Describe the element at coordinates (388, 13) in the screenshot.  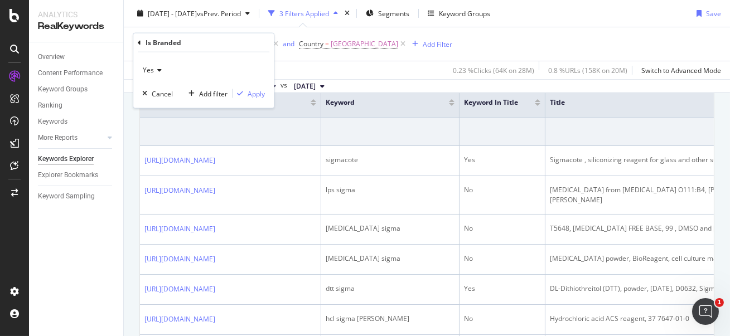
I see `button: Segments` at that location.